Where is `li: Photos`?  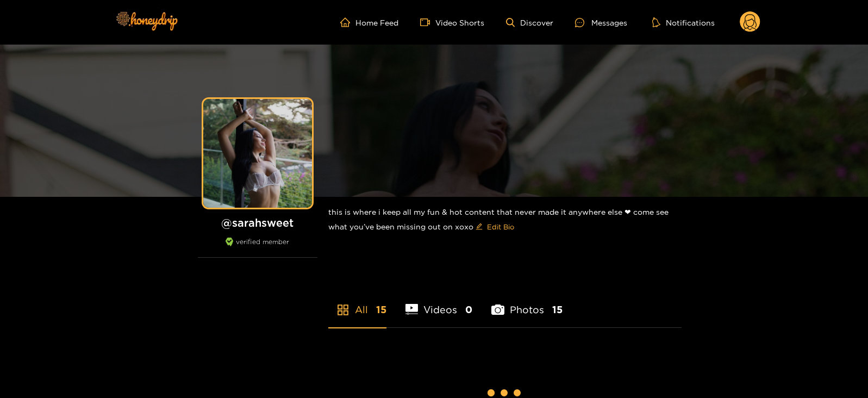 li: Photos is located at coordinates (527, 303).